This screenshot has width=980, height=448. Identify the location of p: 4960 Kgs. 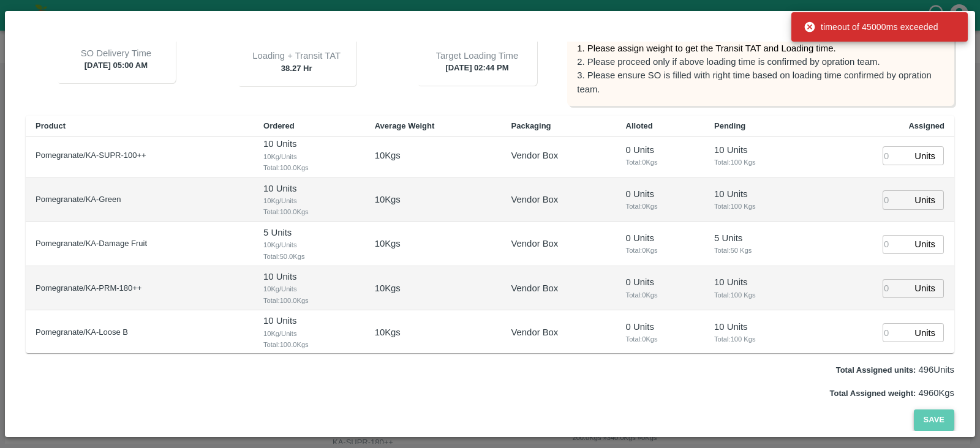
(892, 393).